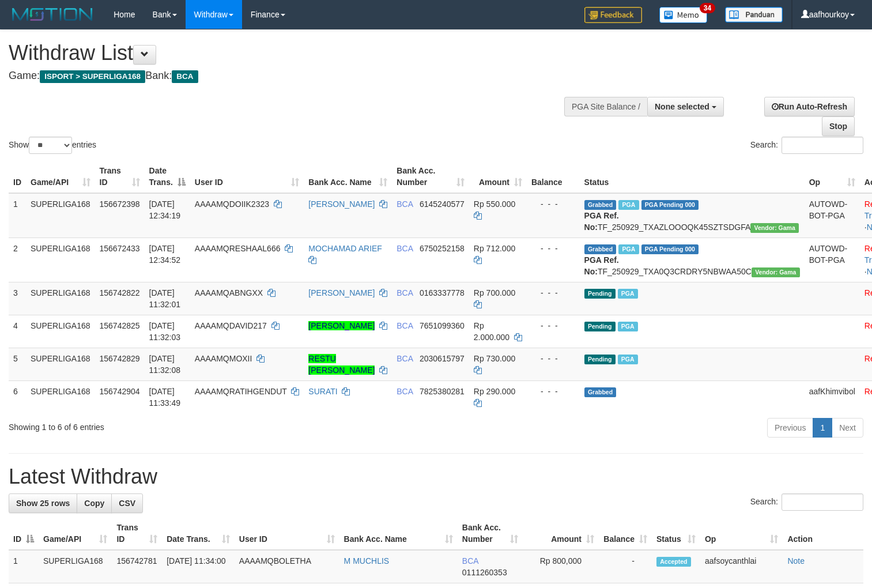 Image resolution: width=872 pixels, height=588 pixels. Describe the element at coordinates (120, 326) in the screenshot. I see `span: 156742825` at that location.